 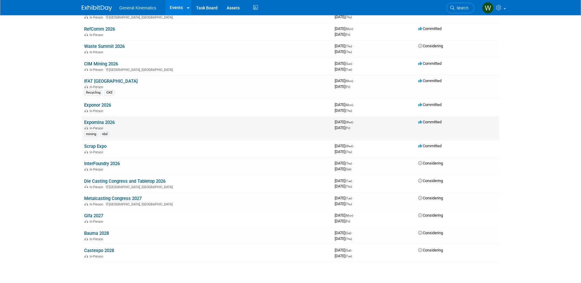 I want to click on div: GKE, so click(x=109, y=93).